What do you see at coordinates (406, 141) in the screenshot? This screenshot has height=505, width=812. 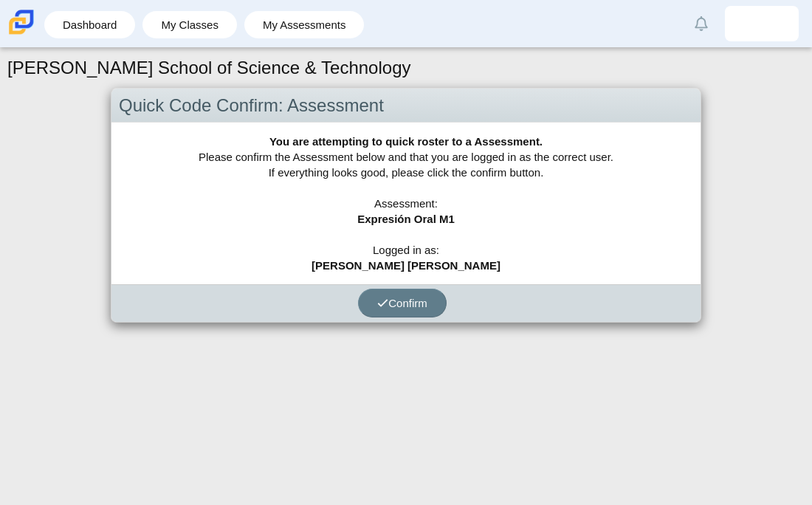 I see `b: You are attempting to quick roster to a Assessment.` at bounding box center [406, 141].